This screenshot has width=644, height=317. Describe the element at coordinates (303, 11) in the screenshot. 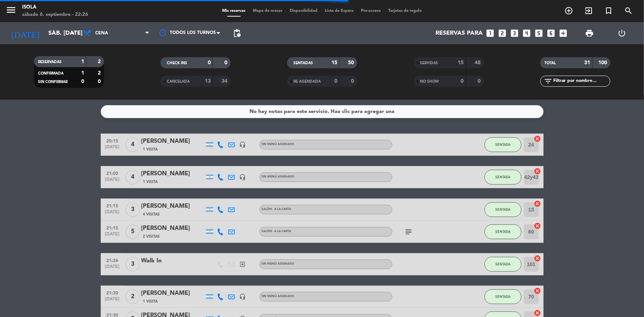

I see `span: Disponibilidad` at that location.